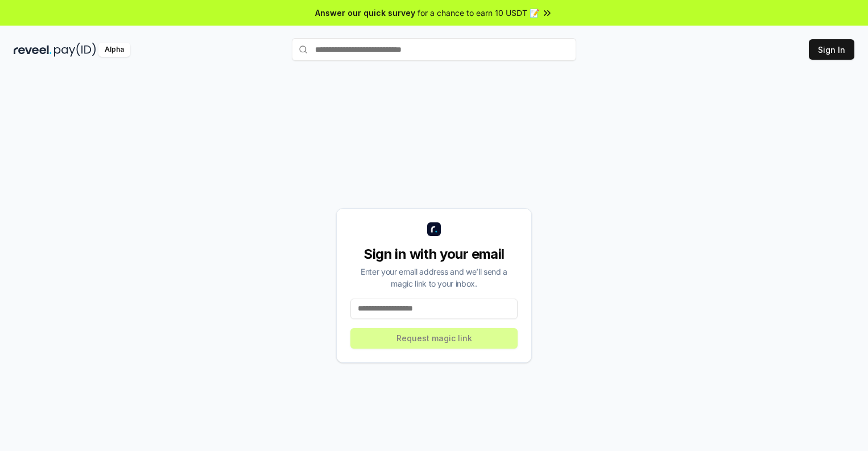 This screenshot has width=868, height=451. I want to click on span: for a chance to earn 10 USDT 📝, so click(478, 13).